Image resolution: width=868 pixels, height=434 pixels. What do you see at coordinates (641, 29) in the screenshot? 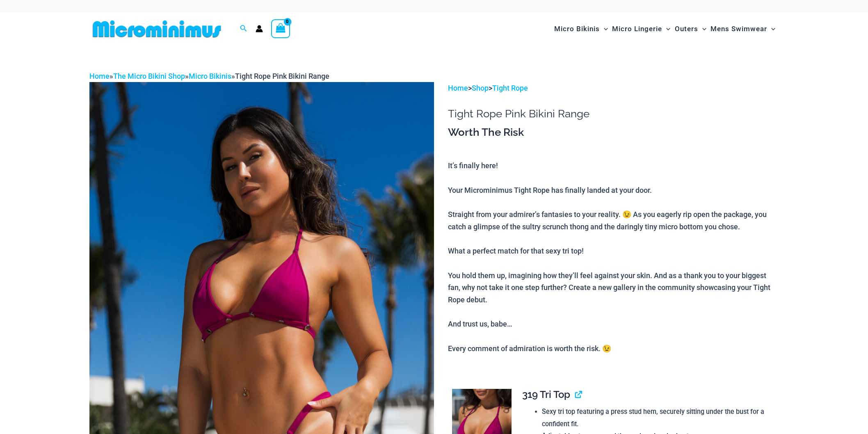
I see `a: Micro LingerieMenu ToggleMenu Toggle` at bounding box center [641, 29].